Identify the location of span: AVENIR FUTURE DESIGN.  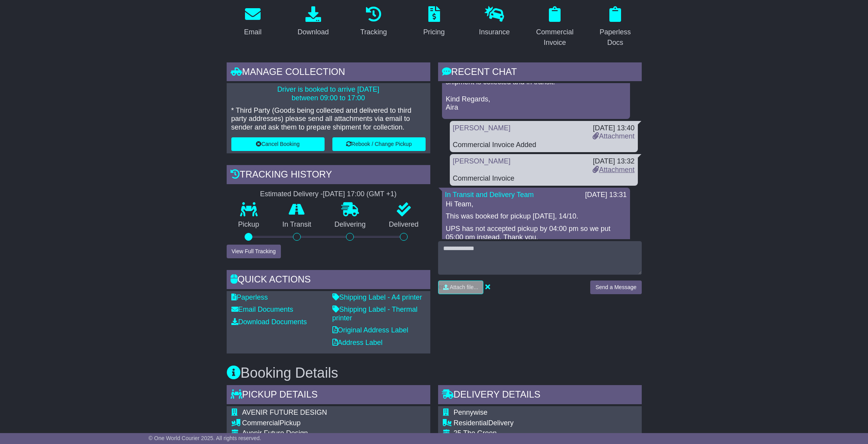
(284, 412).